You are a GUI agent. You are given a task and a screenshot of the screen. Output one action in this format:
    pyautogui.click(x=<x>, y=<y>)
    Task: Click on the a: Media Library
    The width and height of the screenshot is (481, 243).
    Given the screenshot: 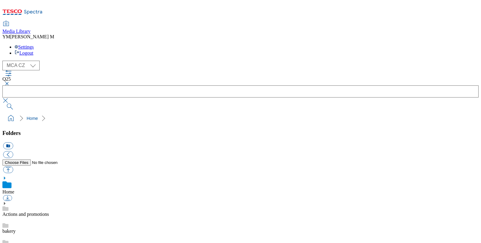 What is the action you would take?
    pyautogui.click(x=16, y=28)
    